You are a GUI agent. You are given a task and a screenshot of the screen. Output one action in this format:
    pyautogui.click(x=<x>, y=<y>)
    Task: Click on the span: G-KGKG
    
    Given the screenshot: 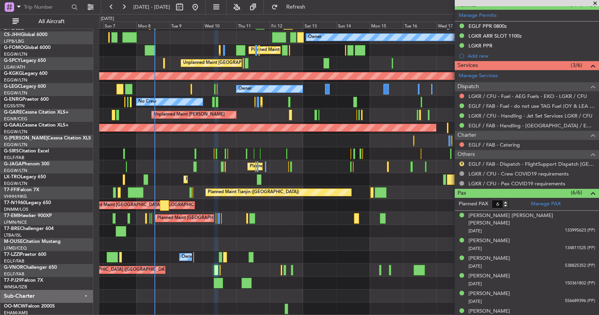 What is the action you would take?
    pyautogui.click(x=13, y=74)
    